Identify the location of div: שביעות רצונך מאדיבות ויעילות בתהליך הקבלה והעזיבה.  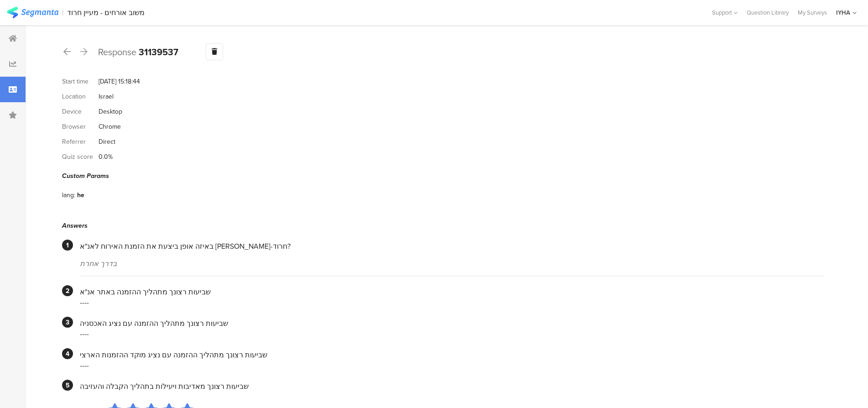
(452, 386).